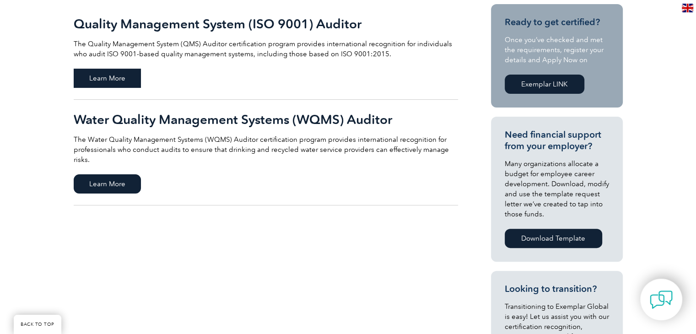 The image size is (696, 334). I want to click on h3: Looking to transition?, so click(557, 289).